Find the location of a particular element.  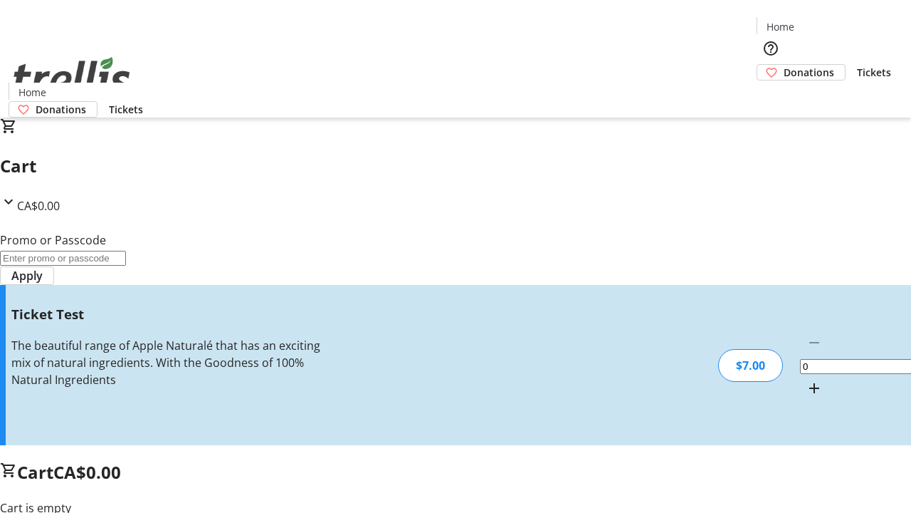

span: Apply is located at coordinates (27, 275).